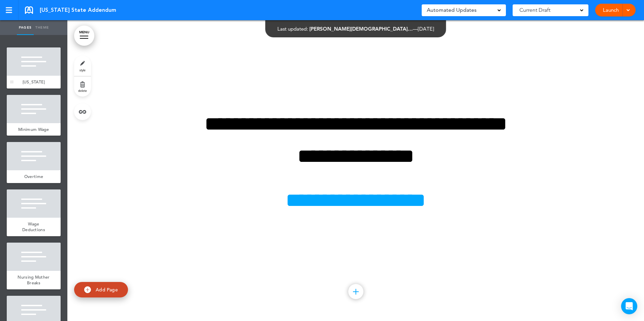  Describe the element at coordinates (107, 290) in the screenshot. I see `span: Add Page` at that location.